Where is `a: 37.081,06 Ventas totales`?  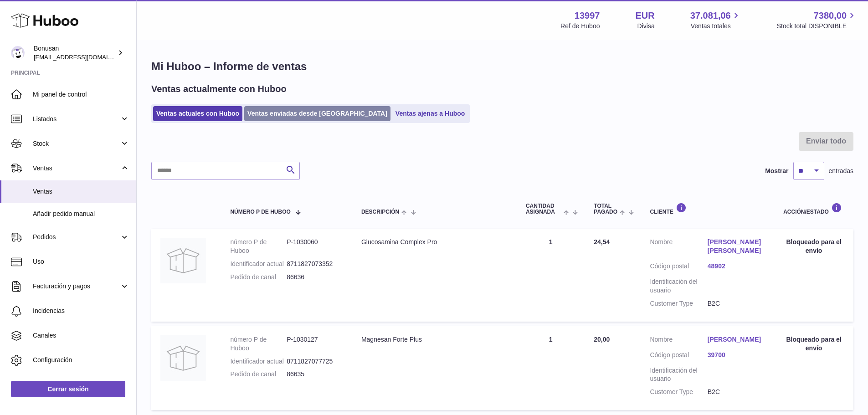
a: 37.081,06 Ventas totales is located at coordinates (715, 20).